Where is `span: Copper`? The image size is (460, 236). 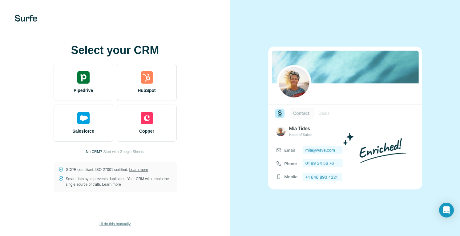 span: Copper is located at coordinates (147, 131).